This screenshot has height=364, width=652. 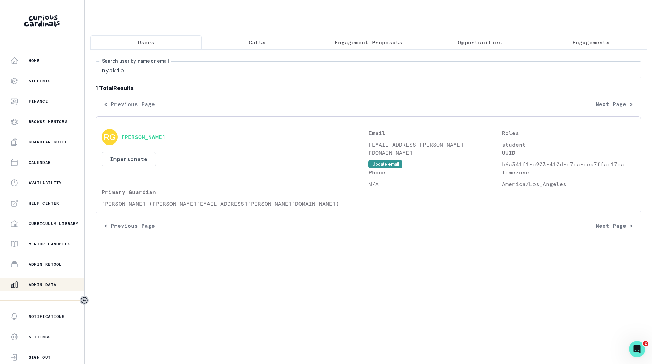 What do you see at coordinates (569, 164) in the screenshot?
I see `p: b6a341f1-c903-410d-b7ca-cea7ffac17da` at bounding box center [569, 164].